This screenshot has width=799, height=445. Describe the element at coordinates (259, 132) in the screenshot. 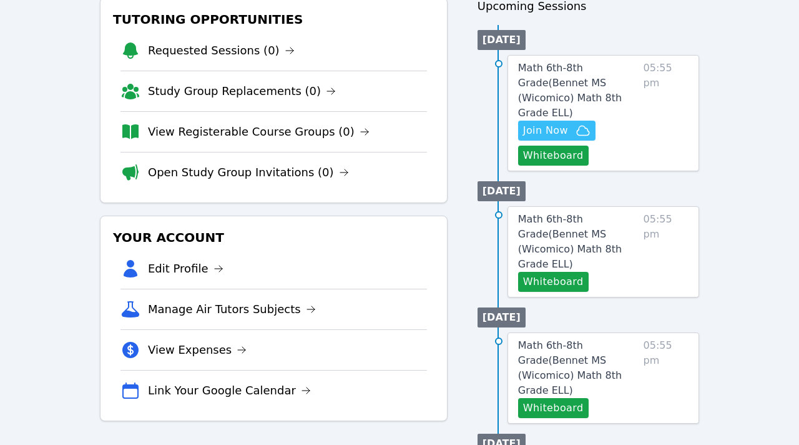

I see `a: View Registerable Course Groups (0)` at that location.